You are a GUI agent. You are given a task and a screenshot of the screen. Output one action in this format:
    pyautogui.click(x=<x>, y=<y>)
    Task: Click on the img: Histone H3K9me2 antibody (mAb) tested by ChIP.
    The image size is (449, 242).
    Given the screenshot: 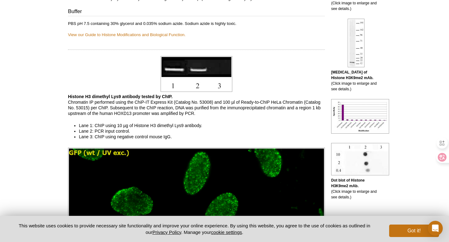 What is the action you would take?
    pyautogui.click(x=197, y=74)
    